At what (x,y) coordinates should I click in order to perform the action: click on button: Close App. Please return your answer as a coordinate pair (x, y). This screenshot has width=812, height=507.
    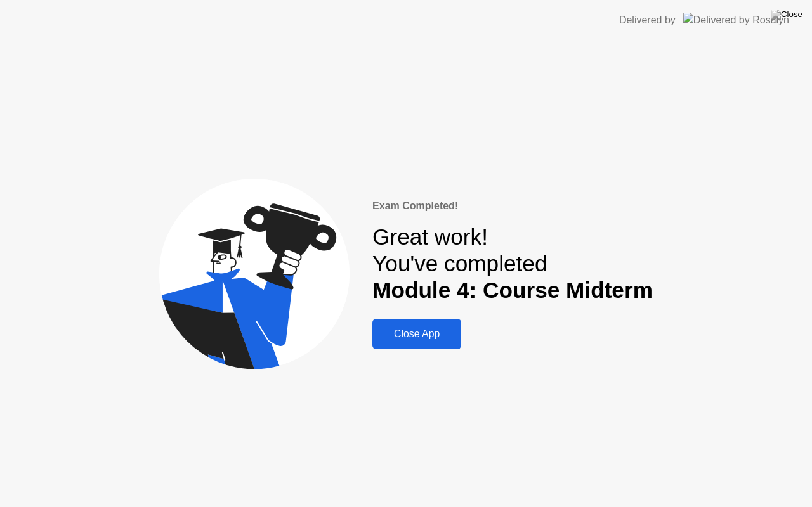
    Looking at the image, I should click on (417, 334).